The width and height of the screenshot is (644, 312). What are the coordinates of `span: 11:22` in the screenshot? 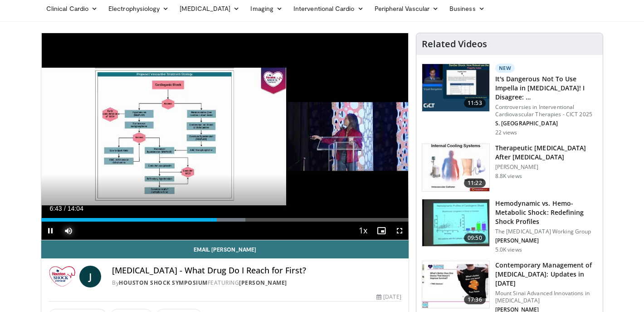 It's located at (475, 183).